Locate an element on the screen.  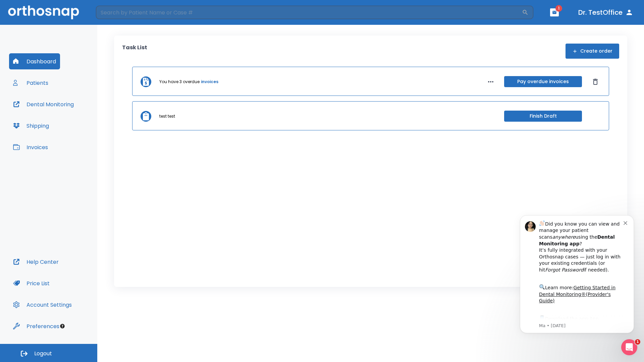
img: Profile image for Ma is located at coordinates (21, 20).